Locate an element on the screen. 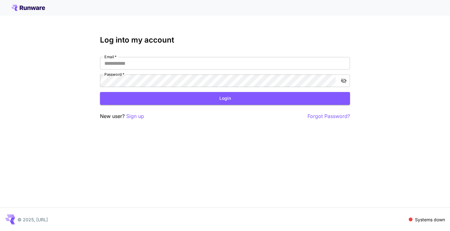  button: Login is located at coordinates (225, 98).